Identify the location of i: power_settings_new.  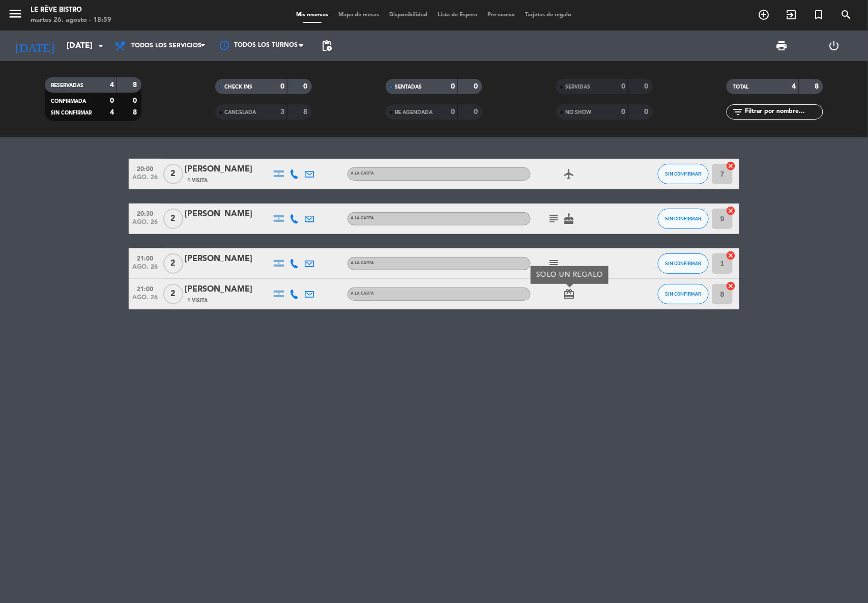
(835, 46).